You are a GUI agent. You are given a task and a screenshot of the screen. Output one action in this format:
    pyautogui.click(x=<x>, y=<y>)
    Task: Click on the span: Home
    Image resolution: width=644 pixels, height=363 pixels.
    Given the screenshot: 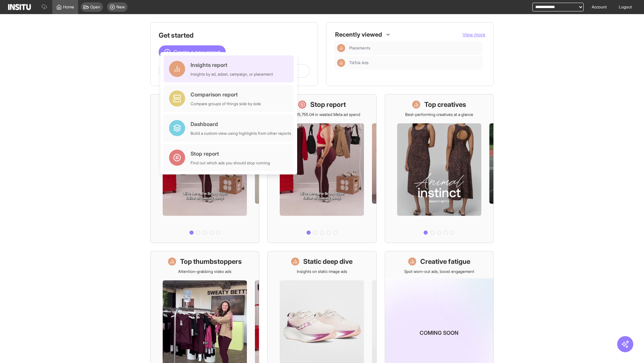 What is the action you would take?
    pyautogui.click(x=68, y=7)
    